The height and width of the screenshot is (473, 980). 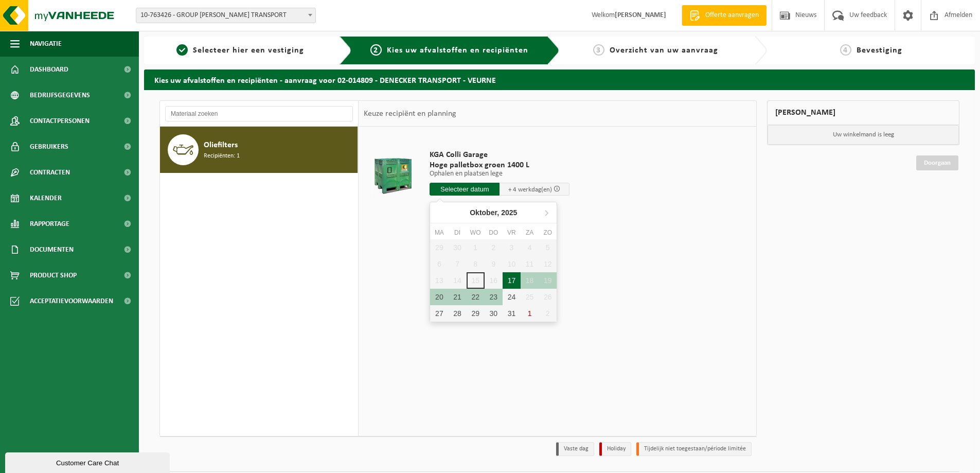 I want to click on span: Oliefilters, so click(x=221, y=145).